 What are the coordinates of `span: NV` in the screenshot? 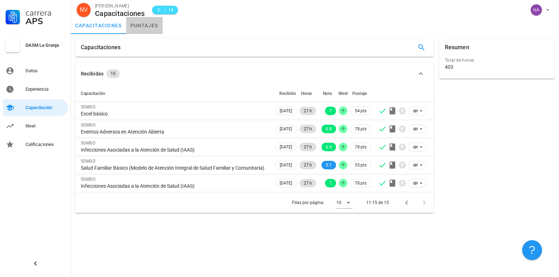 It's located at (84, 10).